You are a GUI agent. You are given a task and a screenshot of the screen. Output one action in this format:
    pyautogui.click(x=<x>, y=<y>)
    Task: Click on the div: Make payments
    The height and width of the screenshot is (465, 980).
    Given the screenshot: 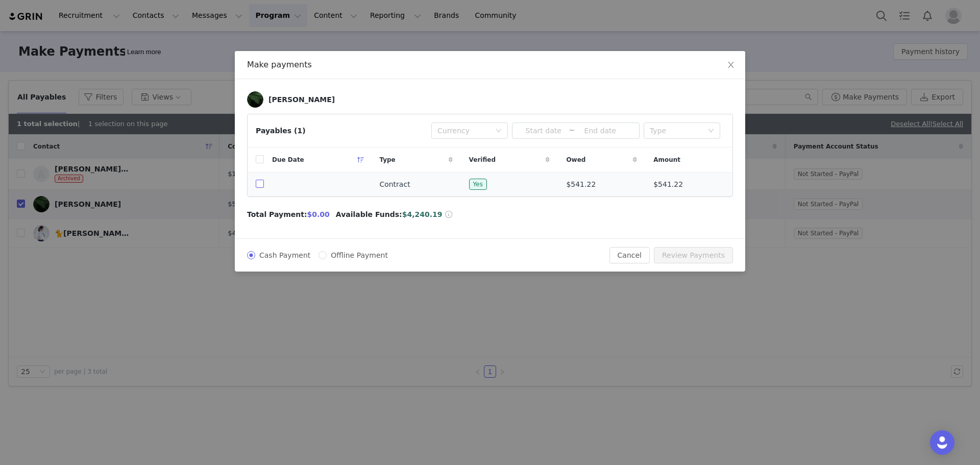 What is the action you would take?
    pyautogui.click(x=490, y=65)
    